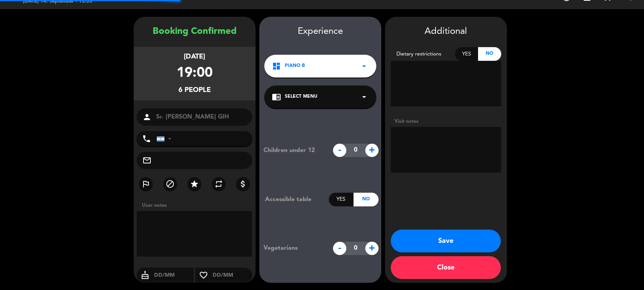 The image size is (644, 290). I want to click on i: person, so click(147, 117).